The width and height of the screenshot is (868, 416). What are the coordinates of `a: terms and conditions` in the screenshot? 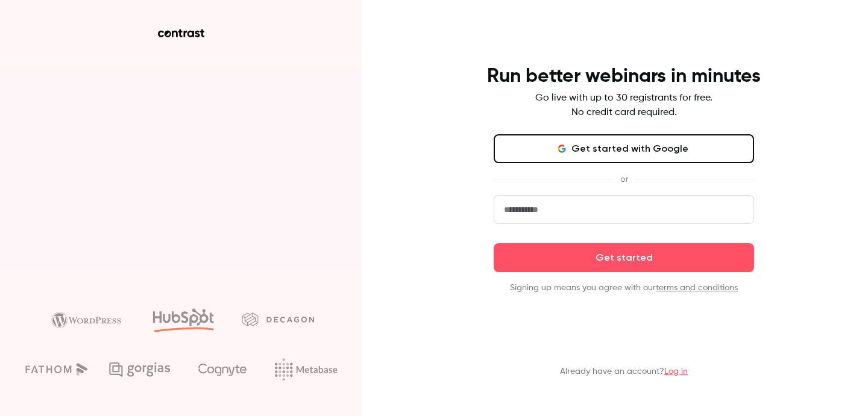 It's located at (697, 288).